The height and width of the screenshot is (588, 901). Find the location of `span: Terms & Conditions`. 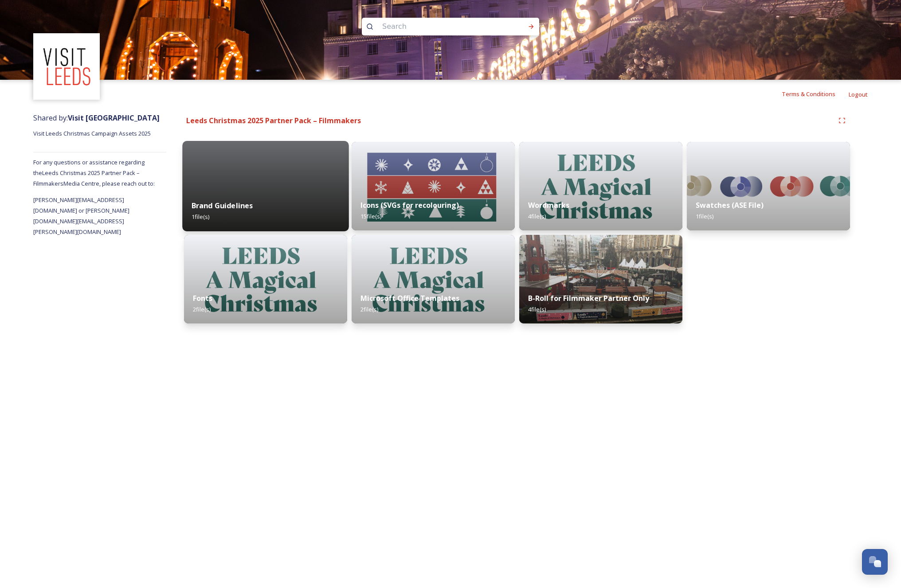

span: Terms & Conditions is located at coordinates (809, 94).